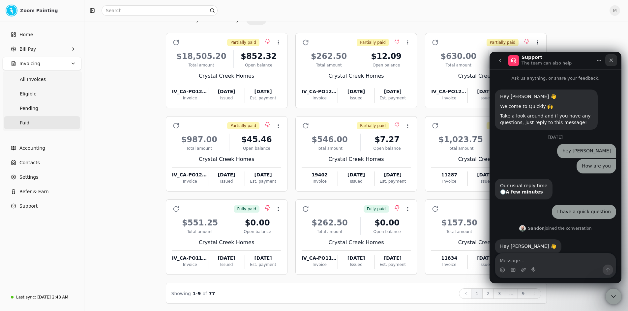 This screenshot has width=628, height=311. What do you see at coordinates (42, 79) in the screenshot?
I see `a: All Invoices` at bounding box center [42, 79].